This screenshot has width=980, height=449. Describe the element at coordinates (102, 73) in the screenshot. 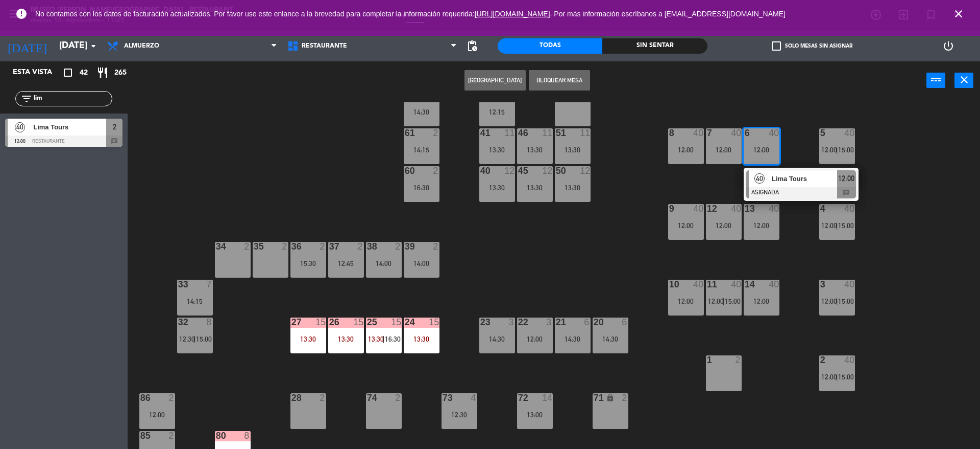

I see `i: restaurant` at that location.